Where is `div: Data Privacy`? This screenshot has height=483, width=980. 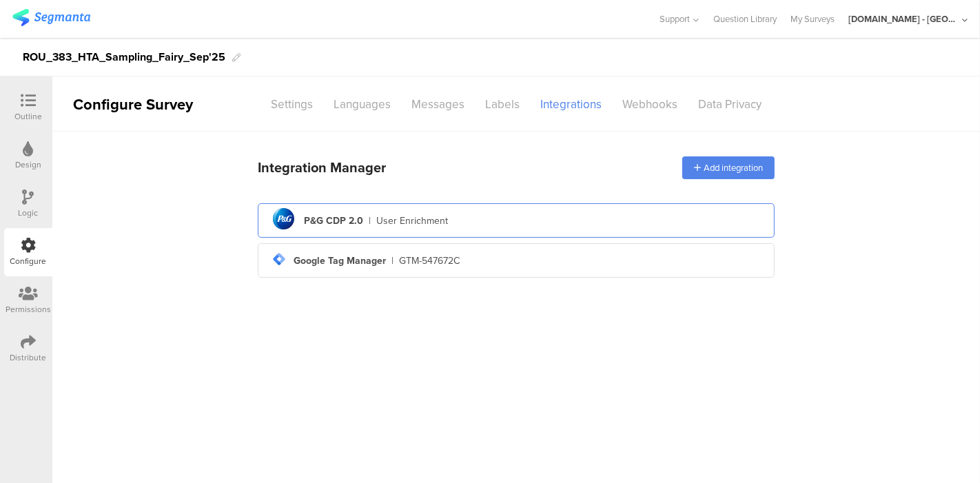 div: Data Privacy is located at coordinates (730, 104).